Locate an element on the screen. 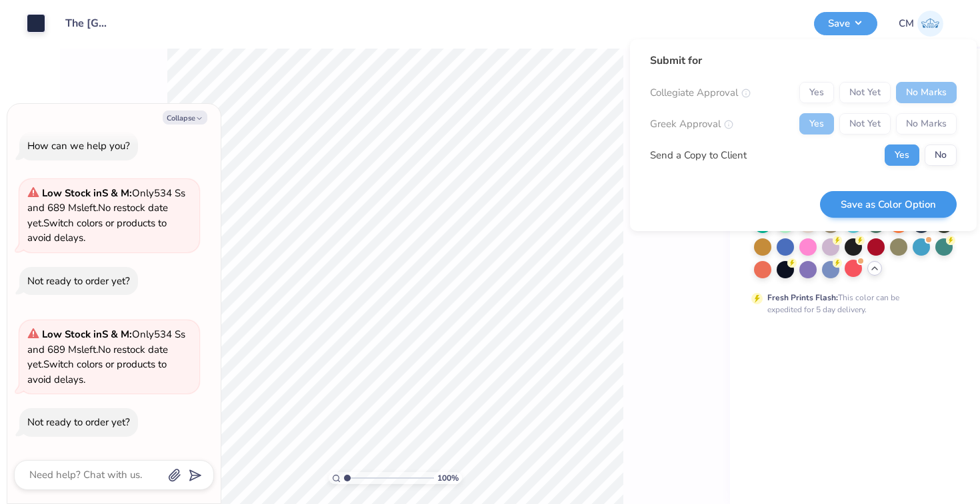 Image resolution: width=980 pixels, height=504 pixels. button: Collapse is located at coordinates (185, 117).